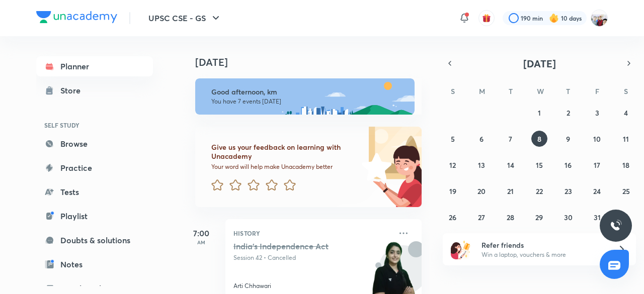 The image size is (644, 294). Describe the element at coordinates (375, 167) in the screenshot. I see `img: feedback_image` at that location.